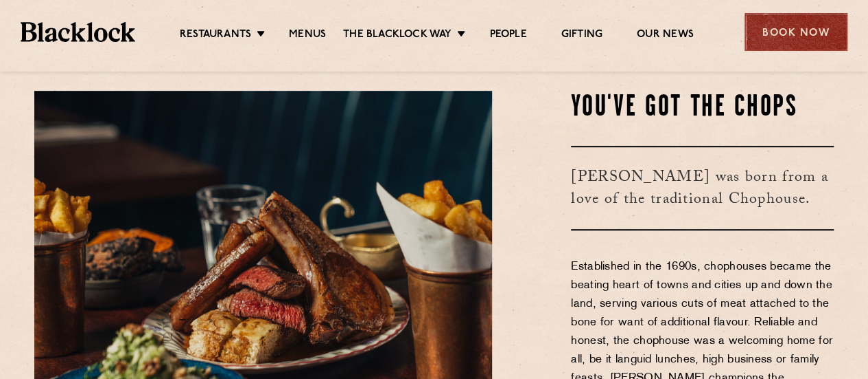  What do you see at coordinates (796, 32) in the screenshot?
I see `div: Book Now` at bounding box center [796, 32].